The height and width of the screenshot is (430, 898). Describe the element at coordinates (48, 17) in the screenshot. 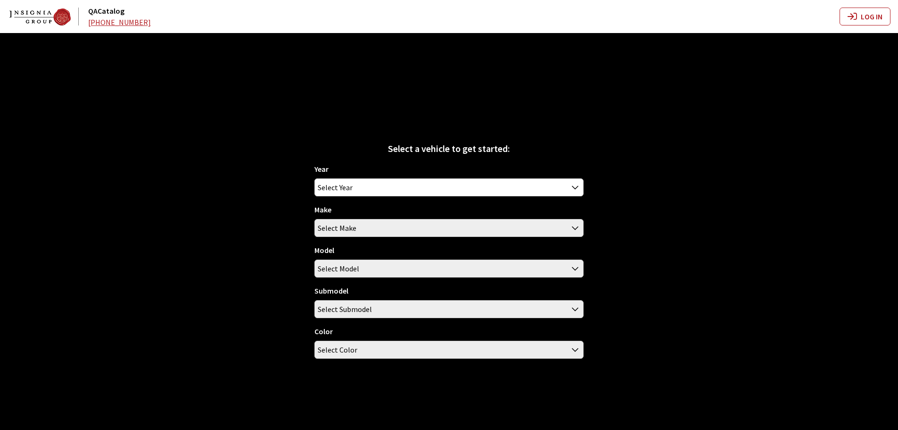

I see `a: QACatalog logo` at that location.